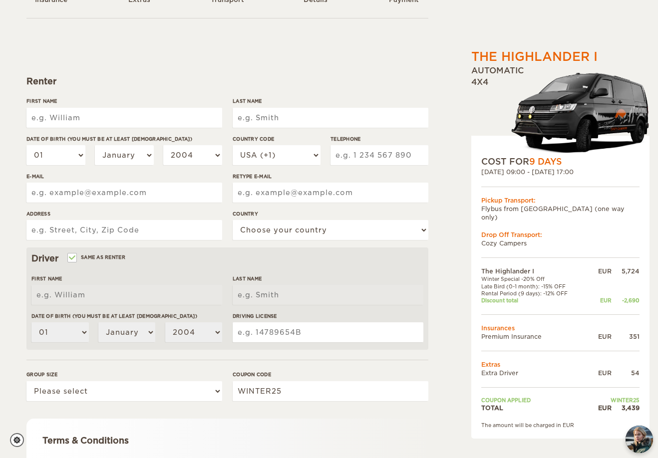 The image size is (658, 458). I want to click on label: Country Code, so click(277, 139).